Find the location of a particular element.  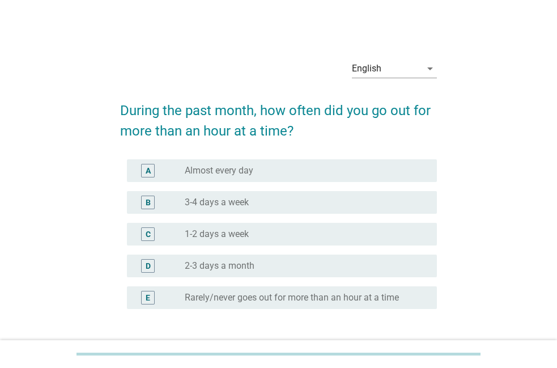

div: English is located at coordinates (367, 69).